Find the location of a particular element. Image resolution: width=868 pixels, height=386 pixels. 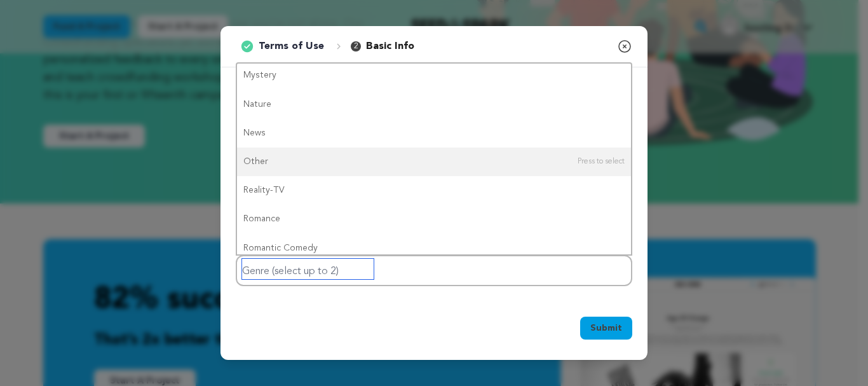

div: Mystery is located at coordinates (434, 75).